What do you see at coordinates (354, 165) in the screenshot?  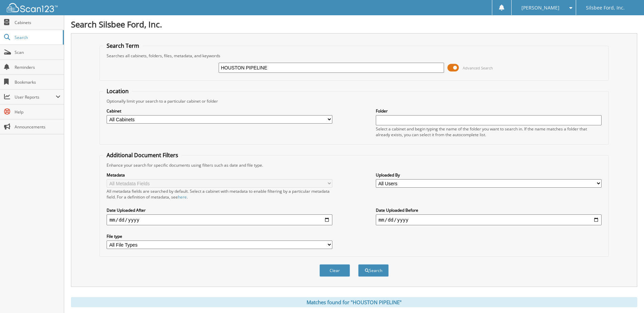 I see `div: Enhance your search for specific documents using filters such as date and file type.` at bounding box center [354, 165].